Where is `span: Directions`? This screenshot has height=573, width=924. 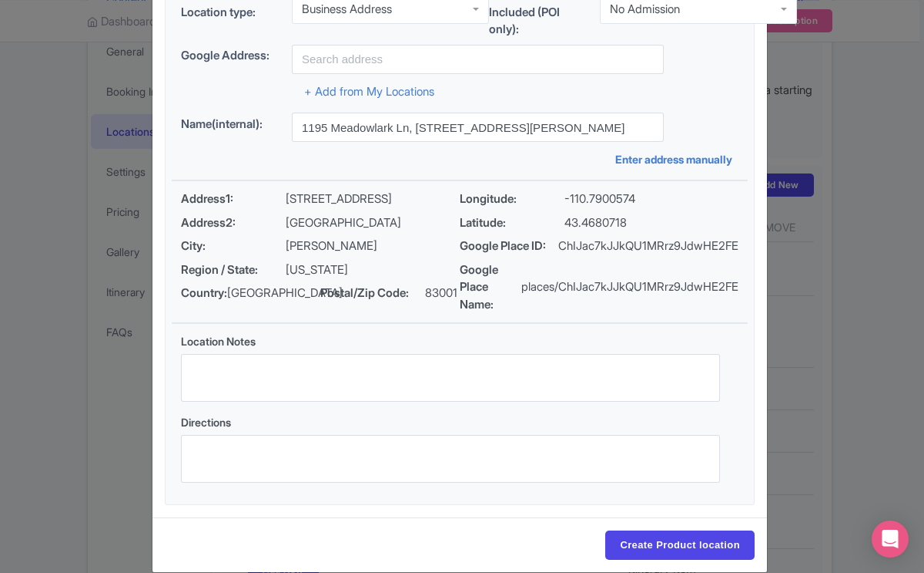 span: Directions is located at coordinates (206, 421).